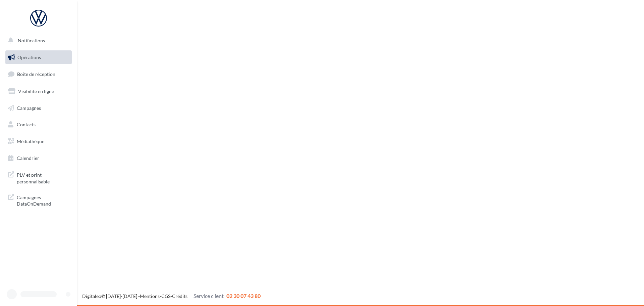 This screenshot has width=644, height=306. I want to click on span: Campagnes, so click(29, 107).